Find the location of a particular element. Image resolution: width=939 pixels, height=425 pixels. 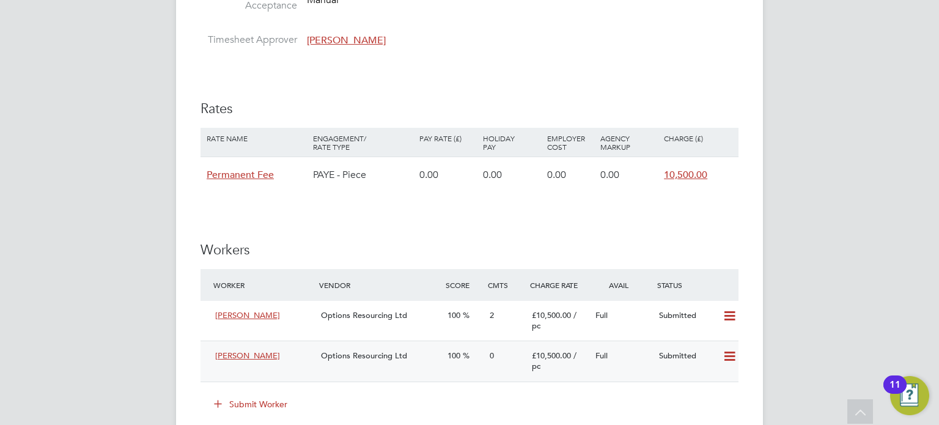

div: Rate Name is located at coordinates (257, 138).